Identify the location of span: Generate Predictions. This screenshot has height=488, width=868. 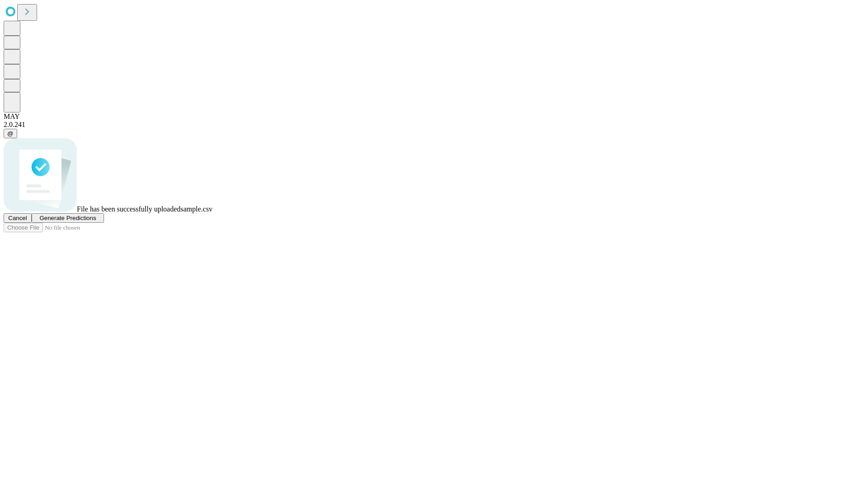
(67, 217).